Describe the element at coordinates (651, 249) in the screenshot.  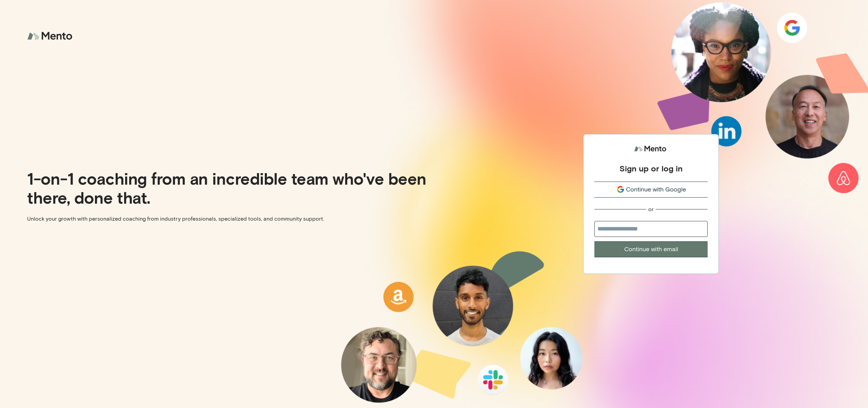
I see `button: Continue with email` at that location.